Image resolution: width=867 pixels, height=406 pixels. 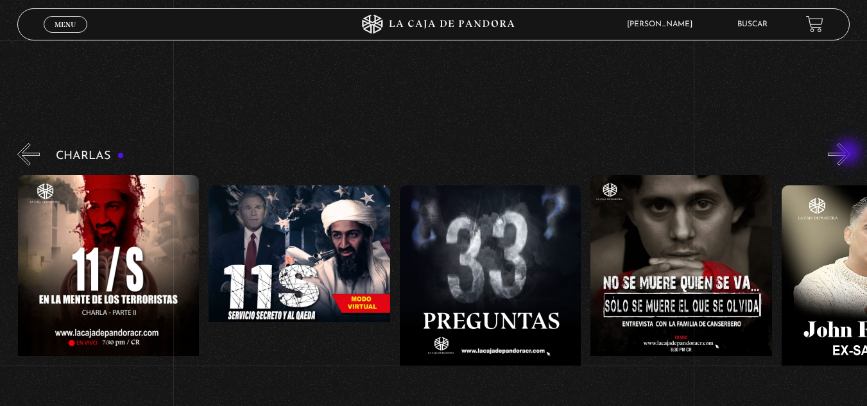 I want to click on a: View your shopping cart, so click(x=814, y=24).